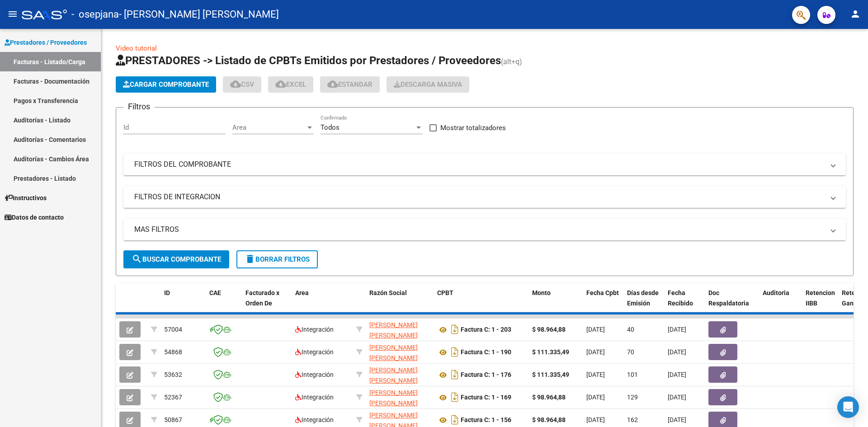 This screenshot has width=868, height=427. What do you see at coordinates (728, 298) in the screenshot?
I see `span: Doc Respaldatoria` at bounding box center [728, 298].